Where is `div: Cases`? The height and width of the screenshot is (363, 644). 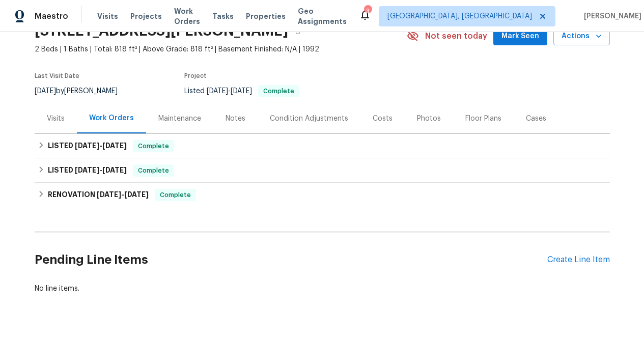
div: Cases is located at coordinates (535, 119).